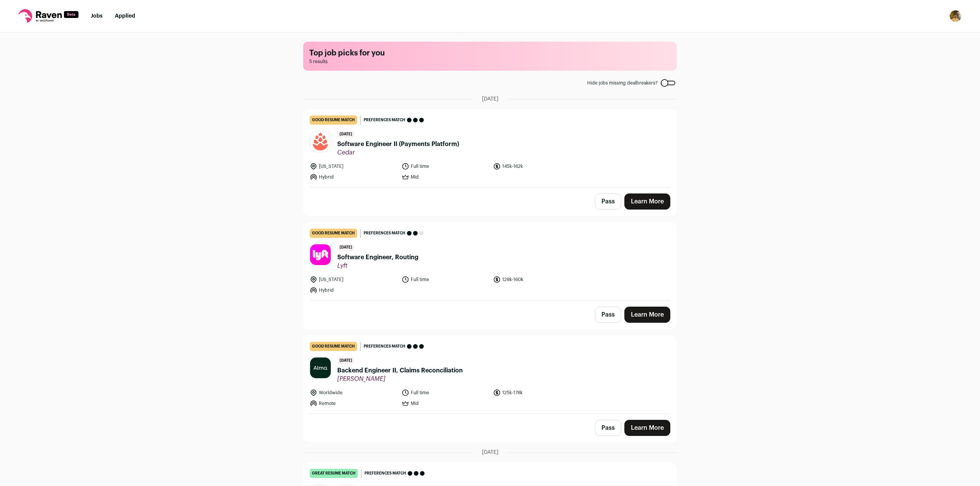  What do you see at coordinates (536, 279) in the screenshot?
I see `li: 128k-160k` at bounding box center [536, 279].